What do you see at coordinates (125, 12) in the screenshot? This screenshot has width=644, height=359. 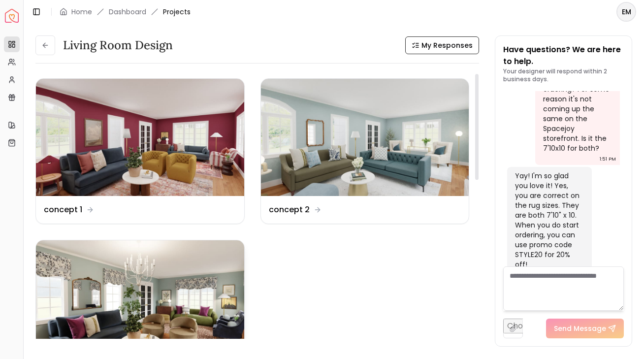 I see `nav: breadcrumb` at bounding box center [125, 12].